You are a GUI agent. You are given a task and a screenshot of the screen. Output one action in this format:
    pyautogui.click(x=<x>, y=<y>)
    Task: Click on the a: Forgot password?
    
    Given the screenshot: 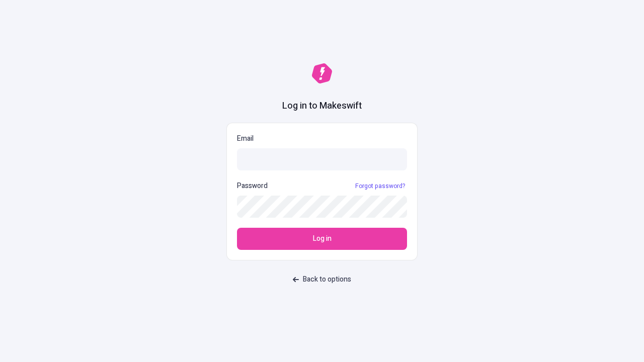 What is the action you would take?
    pyautogui.click(x=380, y=186)
    